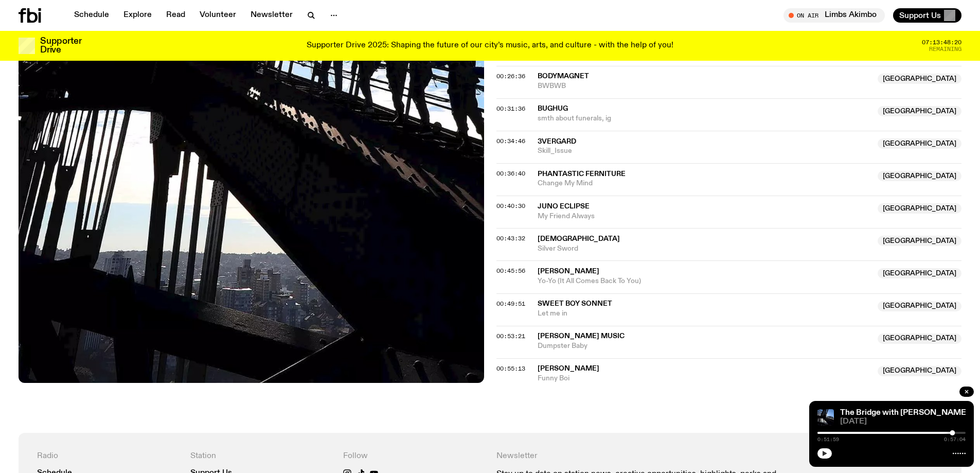  What do you see at coordinates (511, 173) in the screenshot?
I see `button: 00:36:40` at bounding box center [511, 173].